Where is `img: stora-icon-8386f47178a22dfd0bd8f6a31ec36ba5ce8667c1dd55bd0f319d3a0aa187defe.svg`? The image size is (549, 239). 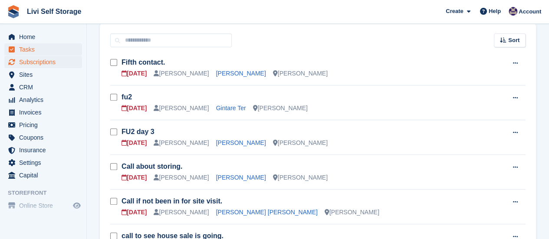
img: stora-icon-8386f47178a22dfd0bd8f6a31ec36ba5ce8667c1dd55bd0f319d3a0aa187defe.svg is located at coordinates (13, 12).